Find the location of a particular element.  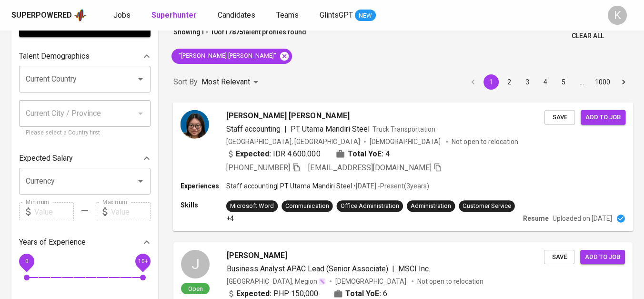

span: GlintsGPT is located at coordinates (336, 15).